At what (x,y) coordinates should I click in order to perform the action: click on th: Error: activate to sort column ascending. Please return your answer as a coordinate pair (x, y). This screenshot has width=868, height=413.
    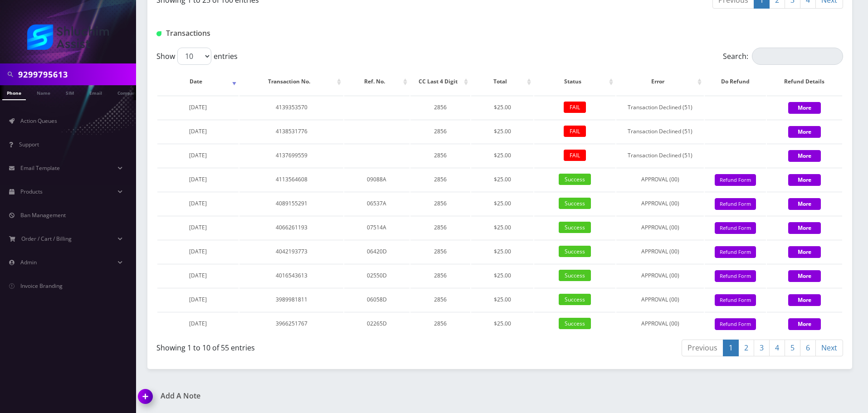
    Looking at the image, I should click on (660, 82).